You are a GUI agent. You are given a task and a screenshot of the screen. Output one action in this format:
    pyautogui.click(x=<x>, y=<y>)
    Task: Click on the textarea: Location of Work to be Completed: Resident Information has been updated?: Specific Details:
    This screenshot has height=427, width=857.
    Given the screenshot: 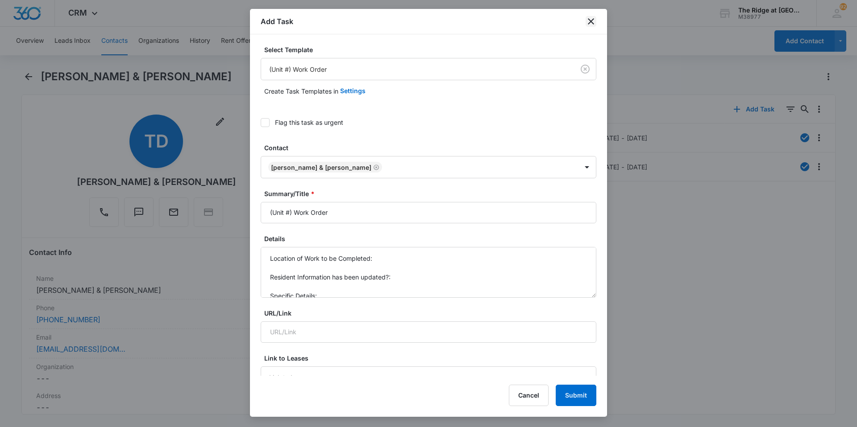 What is the action you would take?
    pyautogui.click(x=428, y=273)
    